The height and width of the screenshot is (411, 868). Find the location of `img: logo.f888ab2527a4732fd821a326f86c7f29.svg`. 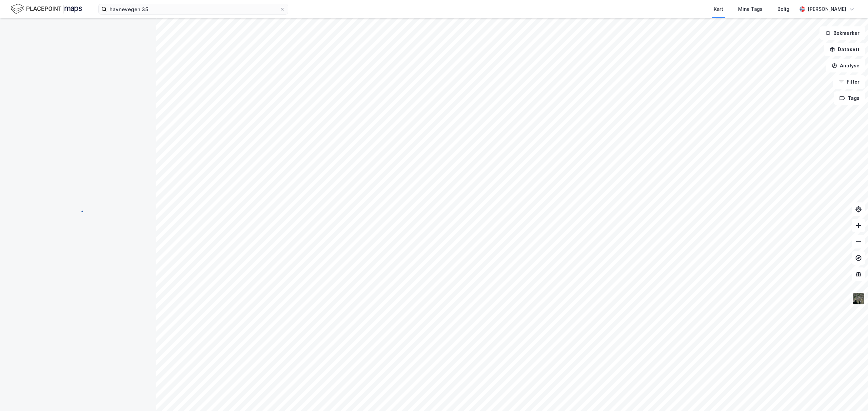

img: logo.f888ab2527a4732fd821a326f86c7f29.svg is located at coordinates (46, 9).